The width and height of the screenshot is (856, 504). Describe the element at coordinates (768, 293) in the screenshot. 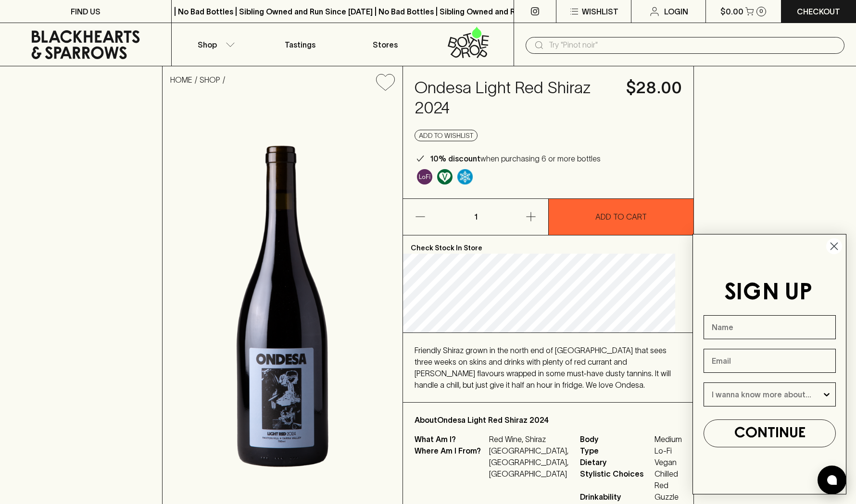

I see `span: SIGN UP` at that location.